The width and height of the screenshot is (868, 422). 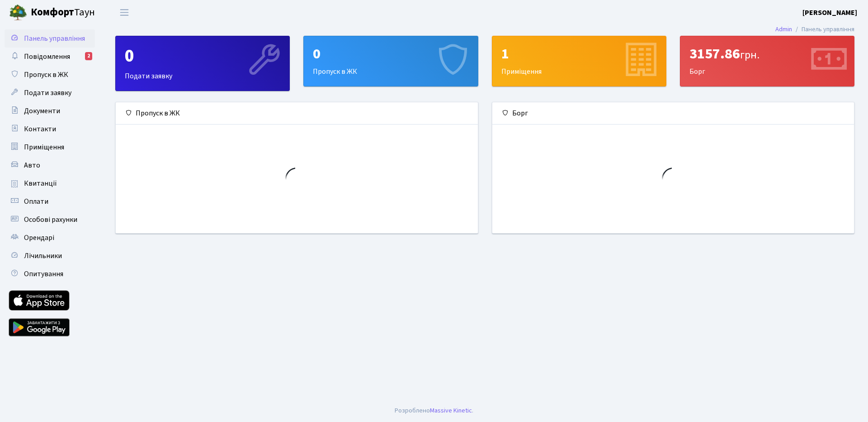 What do you see at coordinates (40, 129) in the screenshot?
I see `span: Контакти` at bounding box center [40, 129].